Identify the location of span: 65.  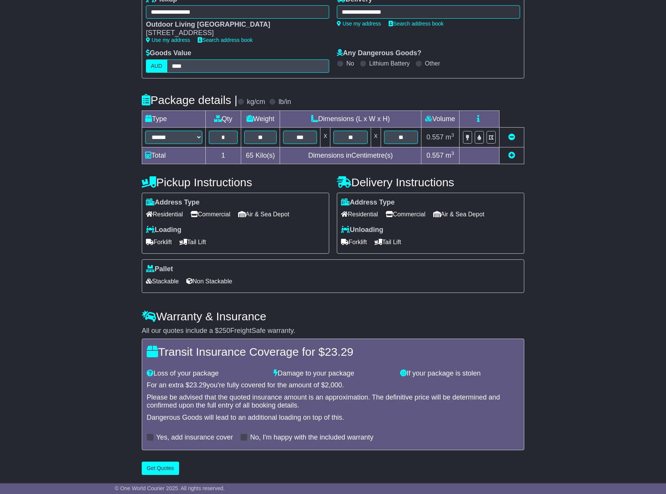
(249, 155).